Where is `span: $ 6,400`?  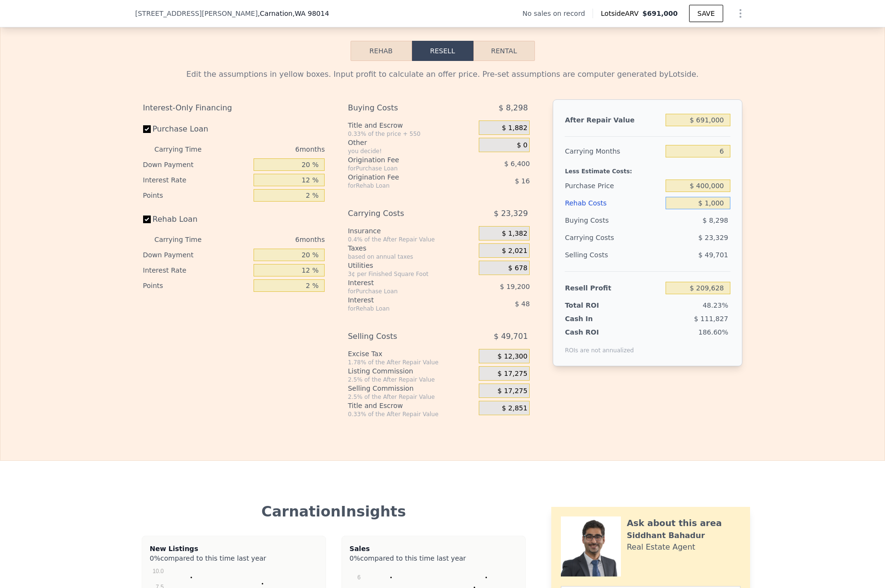
span: $ 6,400 is located at coordinates (517, 163).